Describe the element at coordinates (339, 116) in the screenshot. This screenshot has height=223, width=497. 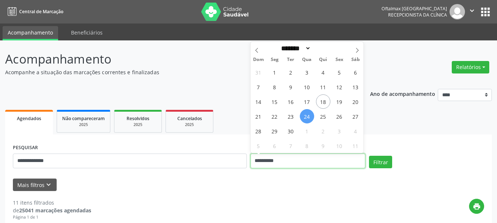
I see `span: Setembro 26, 2025` at that location.